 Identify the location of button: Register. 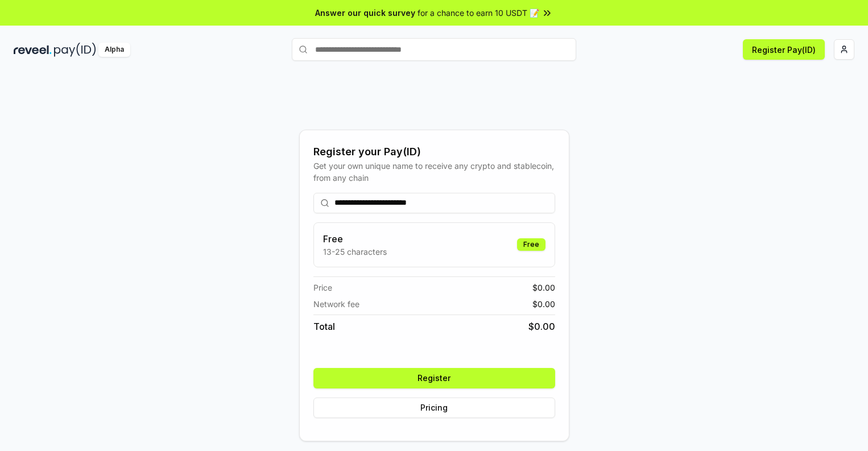
(434, 378).